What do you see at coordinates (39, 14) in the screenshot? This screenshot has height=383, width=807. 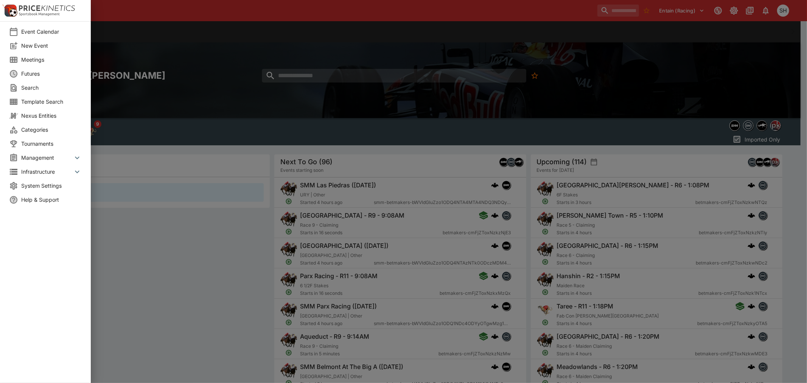 I see `img: Sportsbook Management` at bounding box center [39, 14].